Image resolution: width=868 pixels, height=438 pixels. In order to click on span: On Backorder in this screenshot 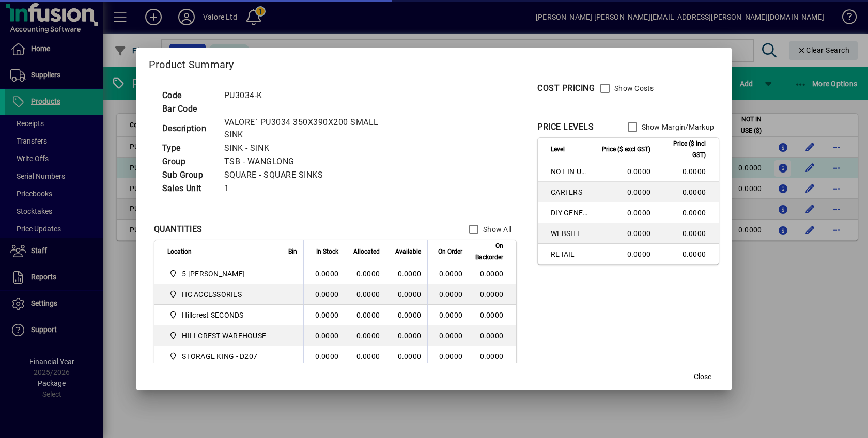, I will do `click(489, 252)`.